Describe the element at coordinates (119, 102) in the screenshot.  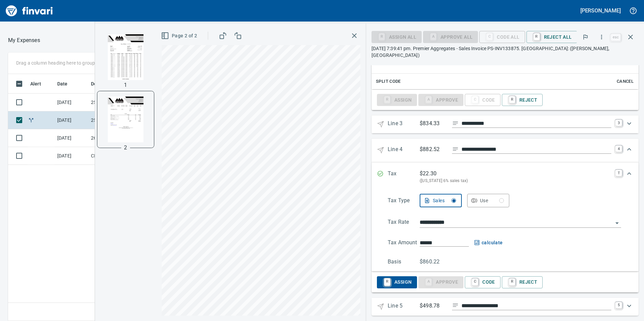
I see `td: 250502` at that location.